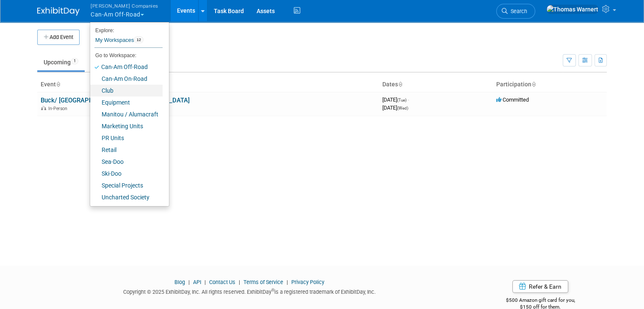 The image size is (644, 309). What do you see at coordinates (104, 62) in the screenshot?
I see `a: Past14` at bounding box center [104, 62].